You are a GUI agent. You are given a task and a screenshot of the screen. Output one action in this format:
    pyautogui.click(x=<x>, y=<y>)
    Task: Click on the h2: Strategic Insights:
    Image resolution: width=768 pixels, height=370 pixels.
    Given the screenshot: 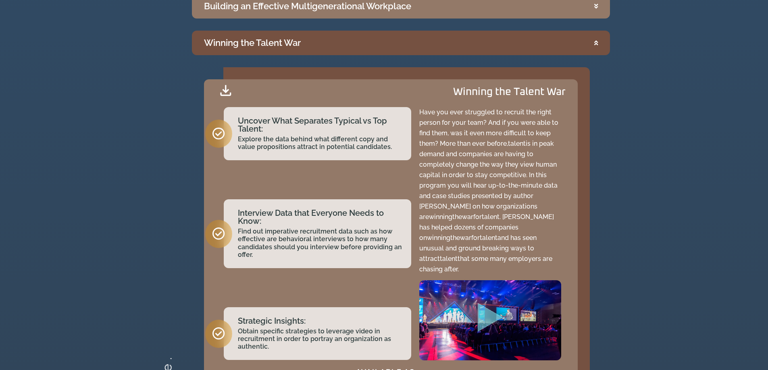 What is the action you would take?
    pyautogui.click(x=320, y=321)
    